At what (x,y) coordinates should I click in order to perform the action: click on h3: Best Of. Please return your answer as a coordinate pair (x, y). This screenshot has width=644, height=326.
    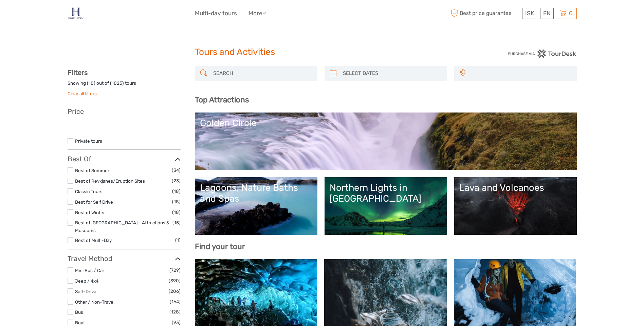
    Looking at the image, I should click on (124, 159).